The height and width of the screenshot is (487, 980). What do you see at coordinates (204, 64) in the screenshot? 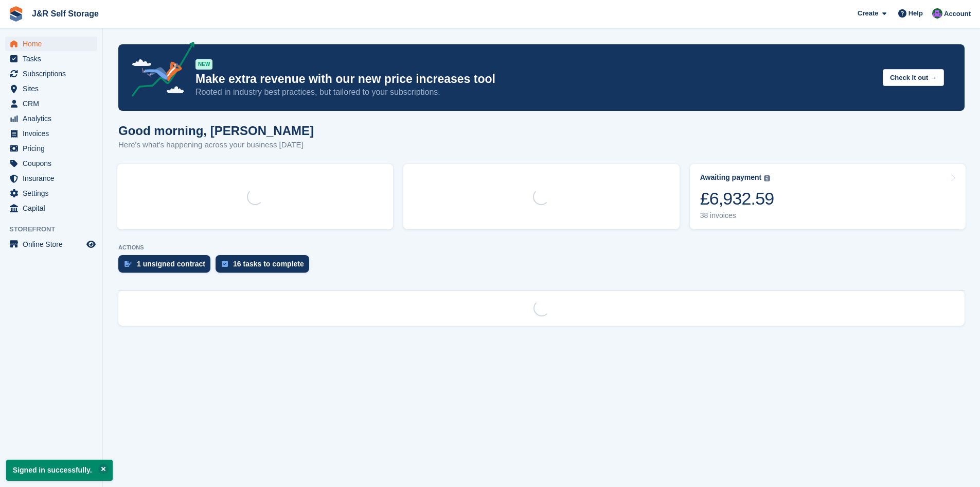
I see `div: NEW` at bounding box center [204, 64].